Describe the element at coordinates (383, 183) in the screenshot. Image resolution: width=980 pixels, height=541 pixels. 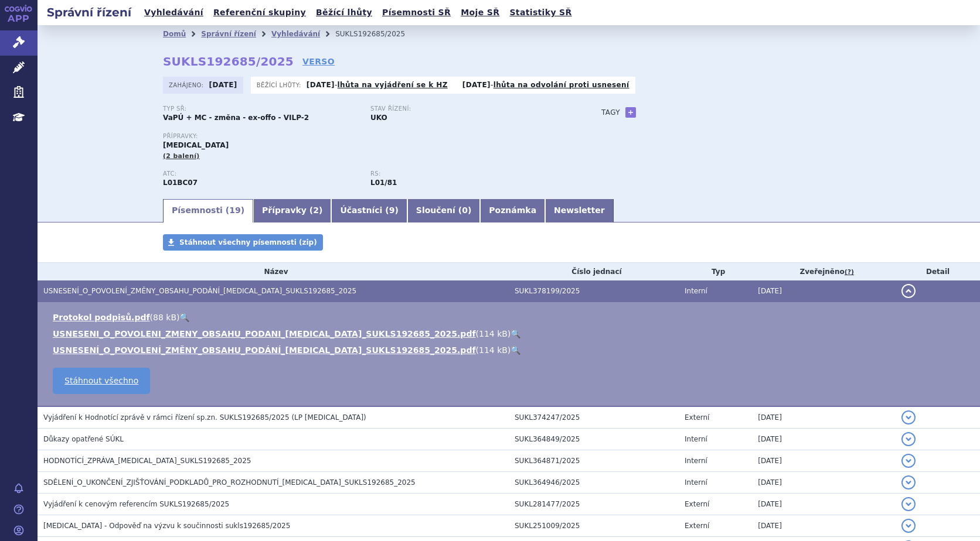
I see `strong: azacitidin` at that location.